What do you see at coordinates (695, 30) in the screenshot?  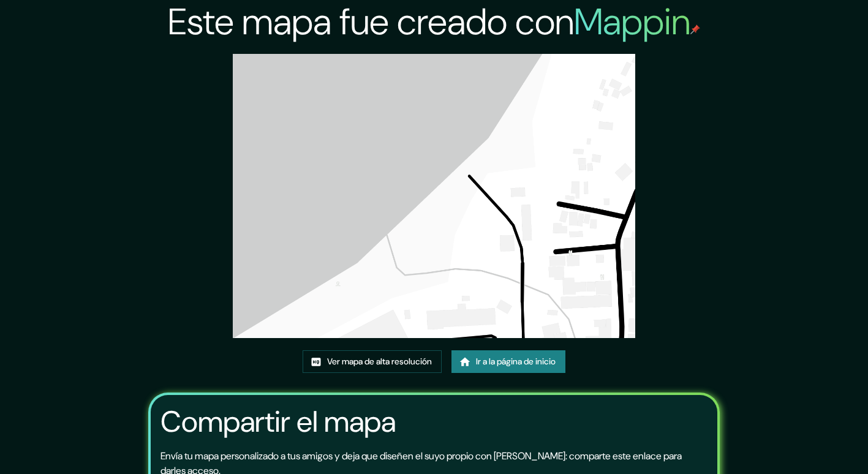 I see `img: mappin-pin` at bounding box center [695, 30].